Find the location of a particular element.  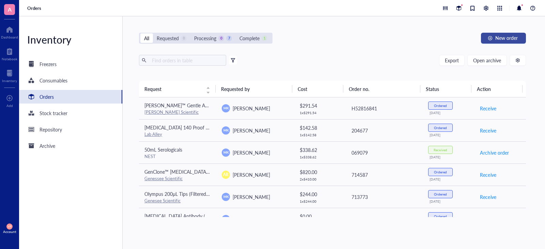

th: Requested by is located at coordinates (254, 89).